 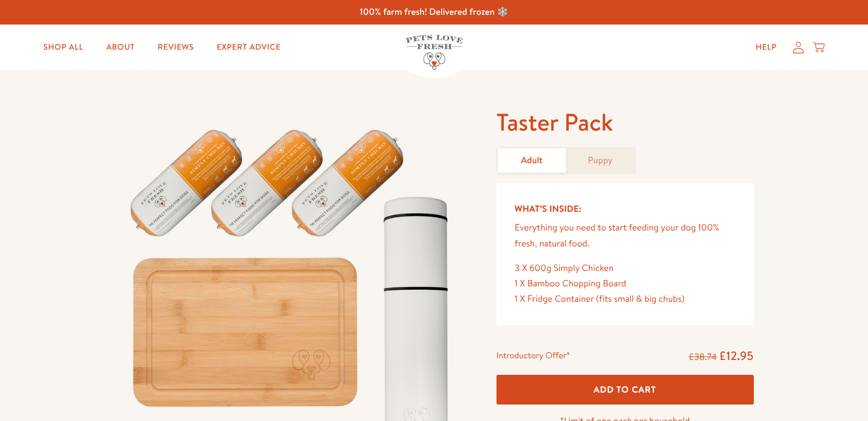 I want to click on p: Everything you need to start feeding your dog 100% fresh, natural food., so click(x=625, y=235).